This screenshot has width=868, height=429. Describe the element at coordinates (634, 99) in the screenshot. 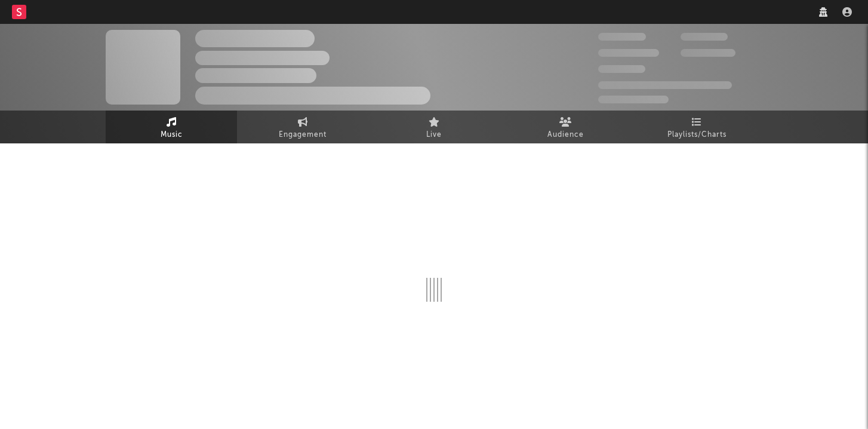

I see `span: Jump Score: 85.0` at that location.